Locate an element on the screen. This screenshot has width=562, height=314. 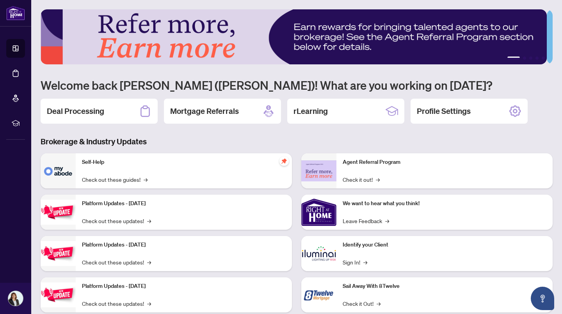
img: We want to hear what you think! is located at coordinates (319, 212).